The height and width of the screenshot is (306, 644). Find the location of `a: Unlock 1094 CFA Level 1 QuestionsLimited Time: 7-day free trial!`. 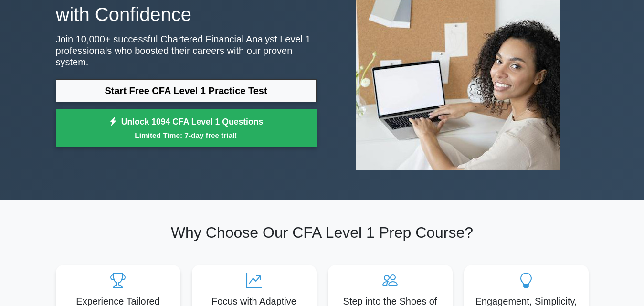

a: Unlock 1094 CFA Level 1 QuestionsLimited Time: 7-day free trial! is located at coordinates (186, 129).